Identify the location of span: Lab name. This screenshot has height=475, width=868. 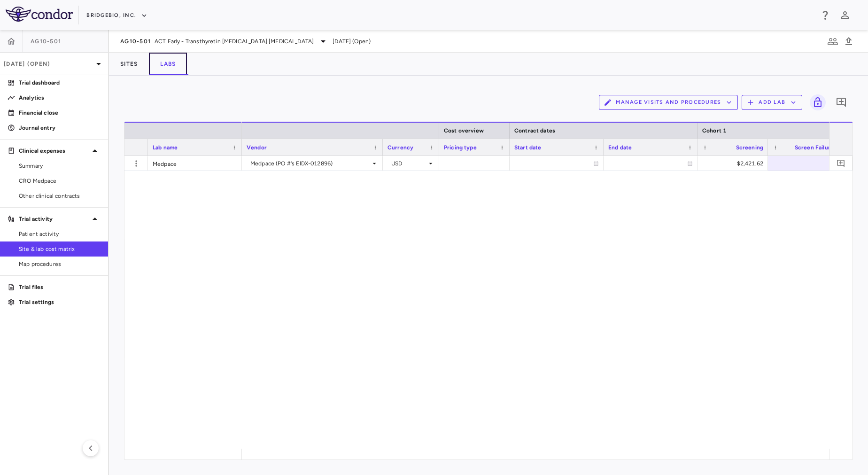
(165, 148).